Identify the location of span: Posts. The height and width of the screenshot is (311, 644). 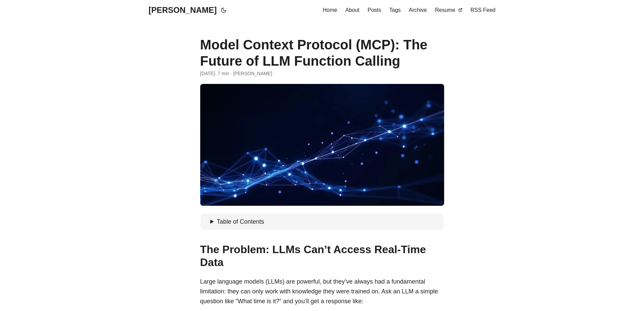
(374, 10).